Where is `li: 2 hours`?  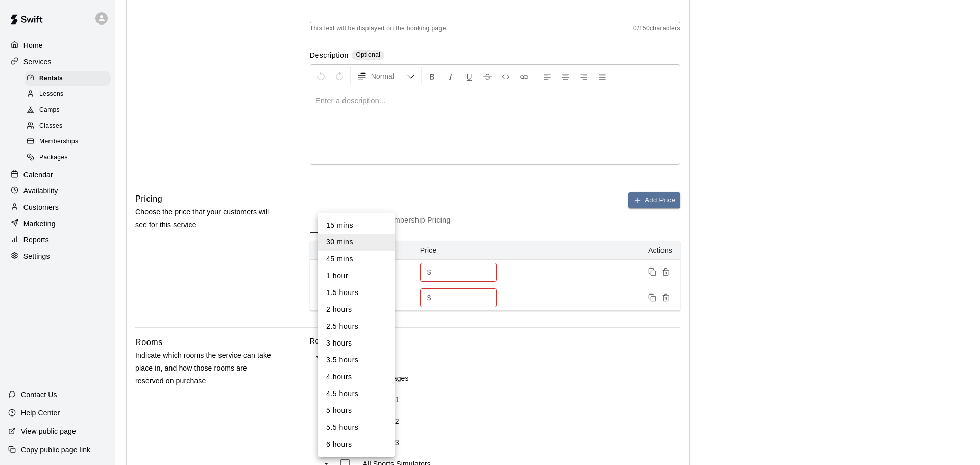 li: 2 hours is located at coordinates (356, 310).